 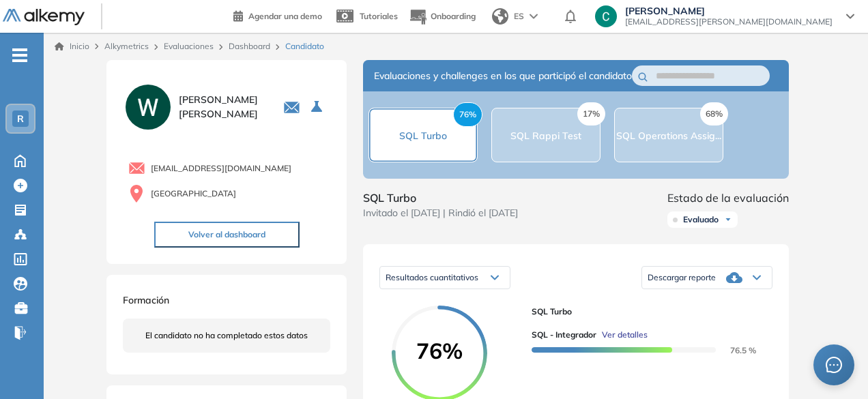 What do you see at coordinates (682, 277) in the screenshot?
I see `span: Descargar reporte` at bounding box center [682, 277].